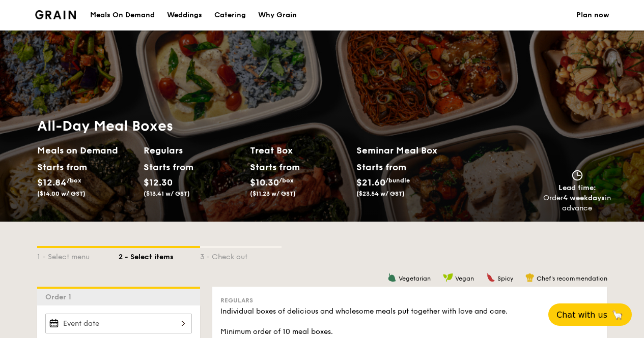 Image resolution: width=644 pixels, height=338 pixels. What do you see at coordinates (299, 151) in the screenshot?
I see `h2: Treat Box` at bounding box center [299, 151].